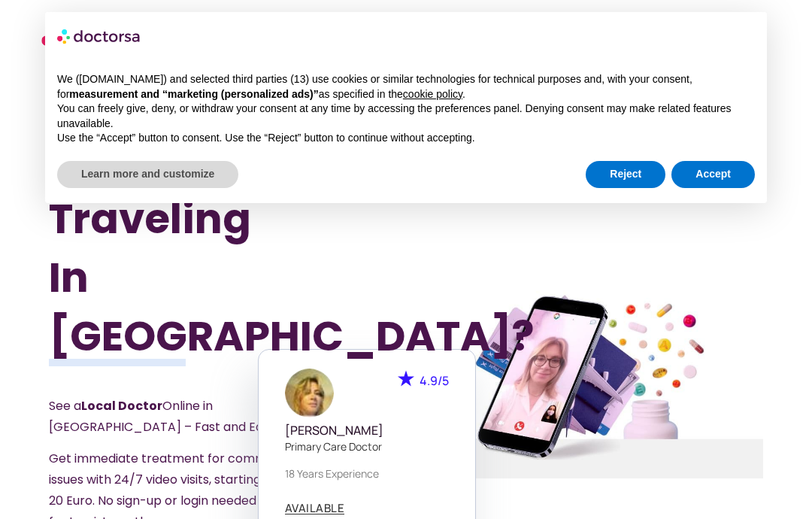 The image size is (812, 519). Describe the element at coordinates (406, 116) in the screenshot. I see `p: You can freely give, deny, or withdraw your consent at any time by accessing the preferences pane...` at that location.